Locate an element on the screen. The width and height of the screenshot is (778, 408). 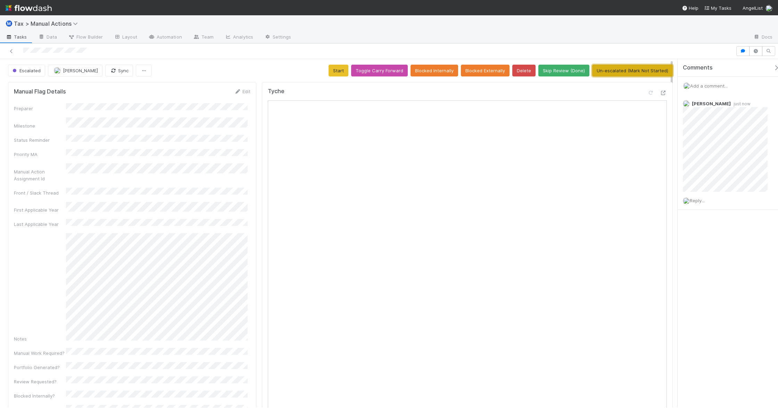
span: Add a comment... is located at coordinates (709, 86).